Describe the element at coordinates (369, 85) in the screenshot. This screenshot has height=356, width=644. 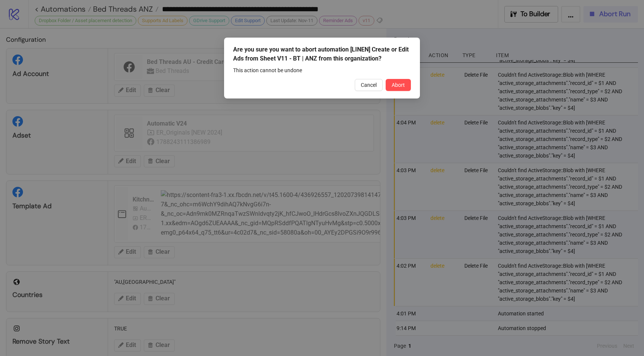
I see `button: Cancel` at that location.